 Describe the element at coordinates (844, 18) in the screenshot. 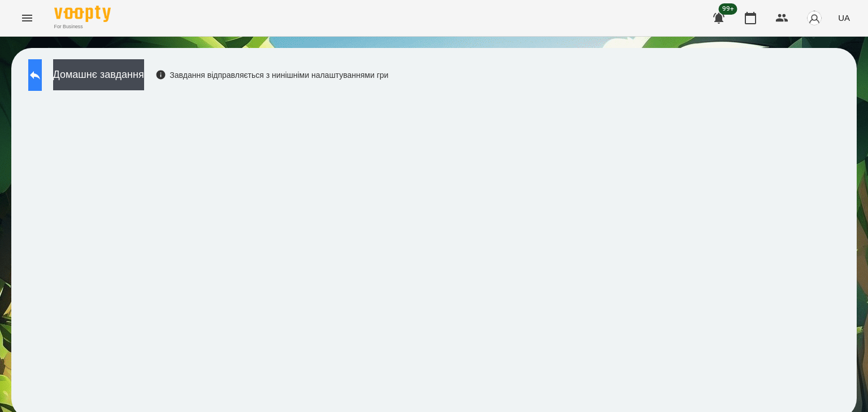

I see `span: UA` at that location.